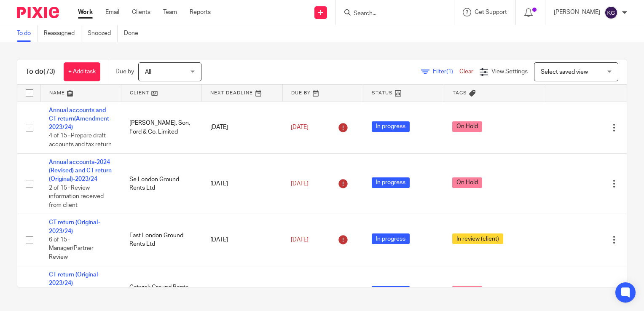 The height and width of the screenshot is (311, 644). I want to click on a: + Add task, so click(82, 71).